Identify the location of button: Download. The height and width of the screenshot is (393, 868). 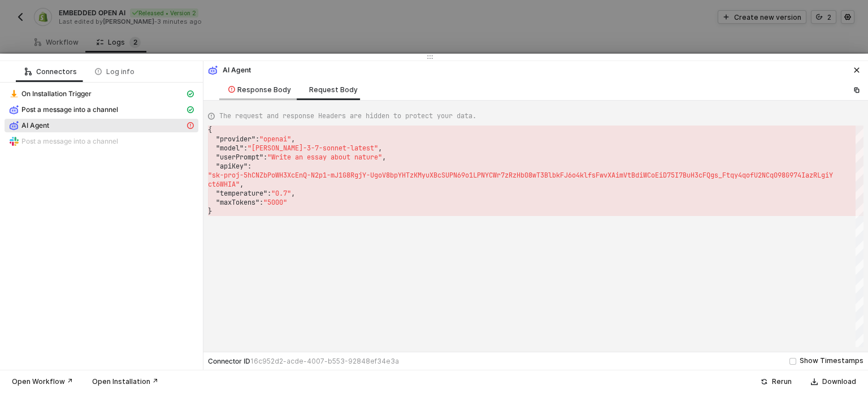
(834, 381).